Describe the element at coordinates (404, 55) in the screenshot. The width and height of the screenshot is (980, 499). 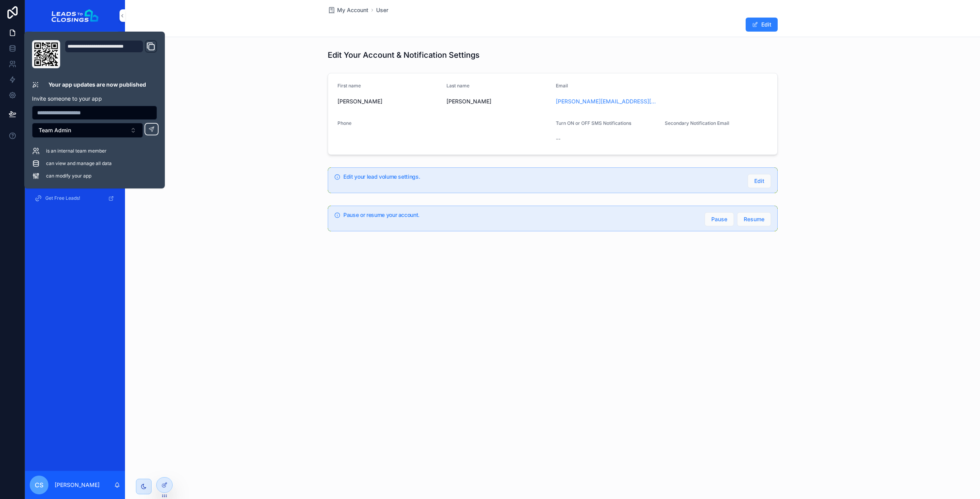
I see `h1: Edit Your Account & Notification Settings` at that location.